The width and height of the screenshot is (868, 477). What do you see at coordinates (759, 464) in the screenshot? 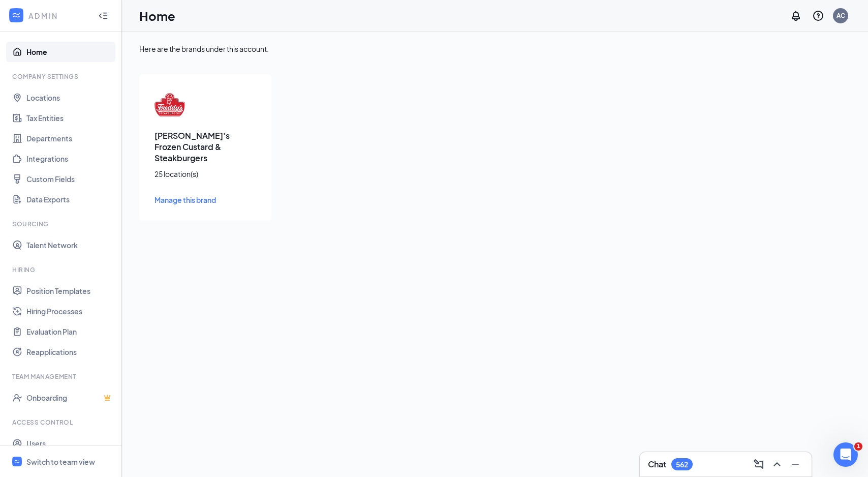
I see `svg: ComposeMessage` at bounding box center [759, 464].